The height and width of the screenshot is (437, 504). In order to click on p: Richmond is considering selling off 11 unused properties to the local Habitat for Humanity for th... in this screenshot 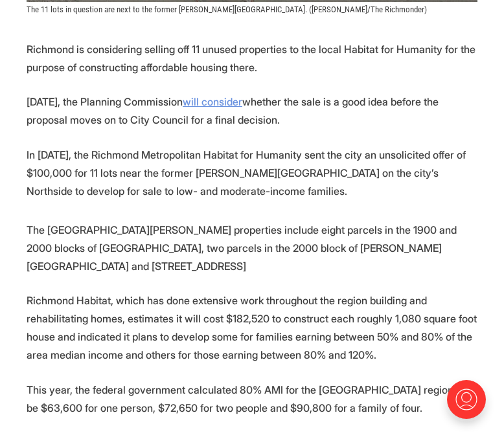, I will do `click(252, 58)`.